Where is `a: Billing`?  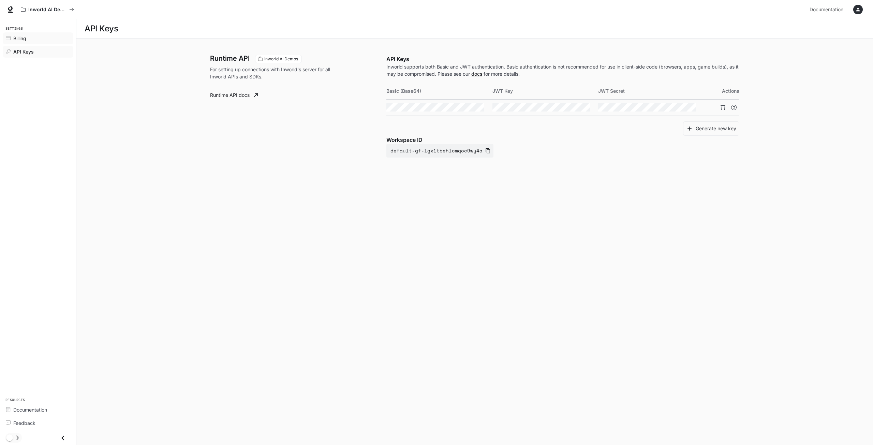
a: Billing is located at coordinates (38, 38).